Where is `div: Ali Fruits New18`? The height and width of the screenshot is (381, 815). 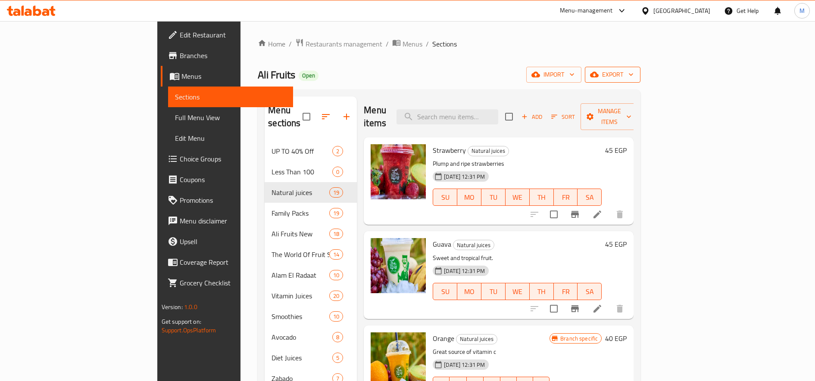 div: Ali Fruits New18 is located at coordinates (311, 234).